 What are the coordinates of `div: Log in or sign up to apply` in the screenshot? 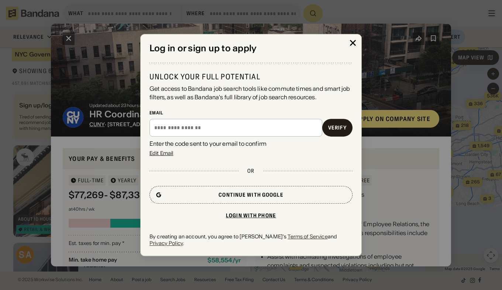 It's located at (251, 48).